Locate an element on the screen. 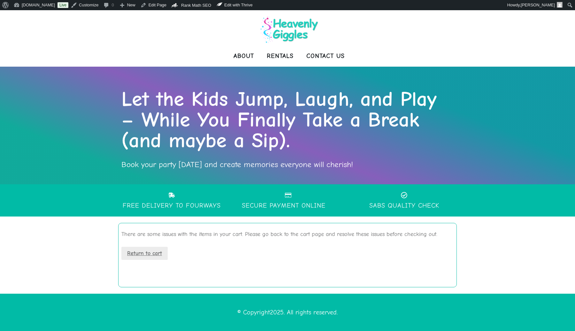 The width and height of the screenshot is (575, 331). span: Rentals is located at coordinates (280, 56).